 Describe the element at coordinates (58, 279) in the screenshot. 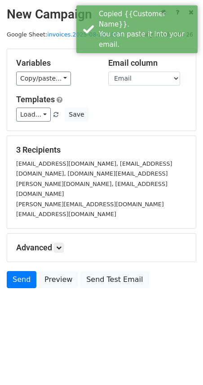

I see `a: Preview` at that location.